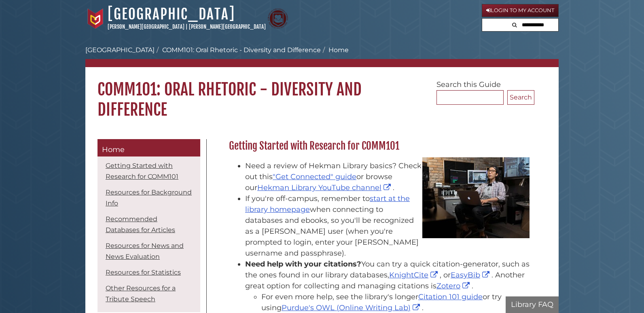  Describe the element at coordinates (96, 19) in the screenshot. I see `img: Calvin University` at that location.